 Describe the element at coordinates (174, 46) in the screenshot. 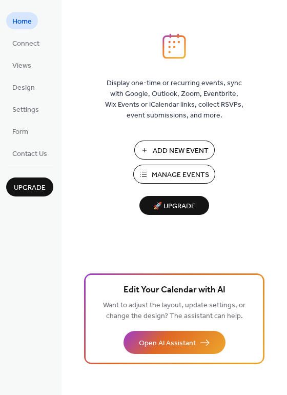

I see `img: logo_icon.svg` at that location.